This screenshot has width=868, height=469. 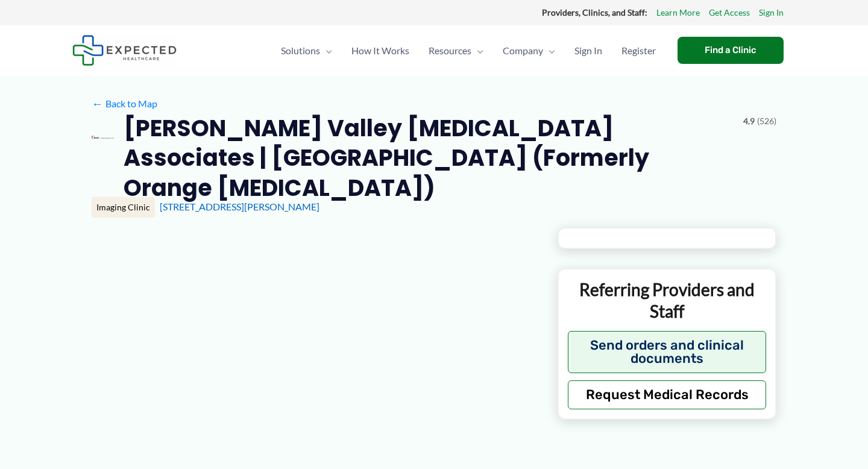 What do you see at coordinates (638, 51) in the screenshot?
I see `a: Register` at bounding box center [638, 51].